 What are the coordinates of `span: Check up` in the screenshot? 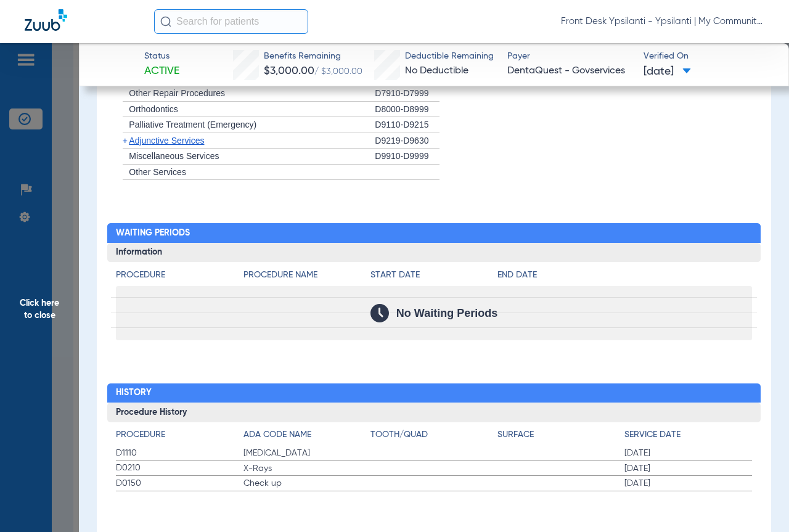 It's located at (307, 483).